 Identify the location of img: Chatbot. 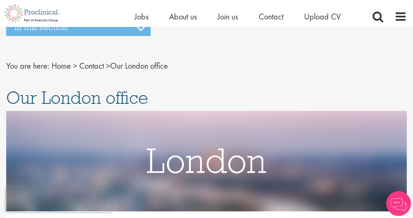
(399, 203).